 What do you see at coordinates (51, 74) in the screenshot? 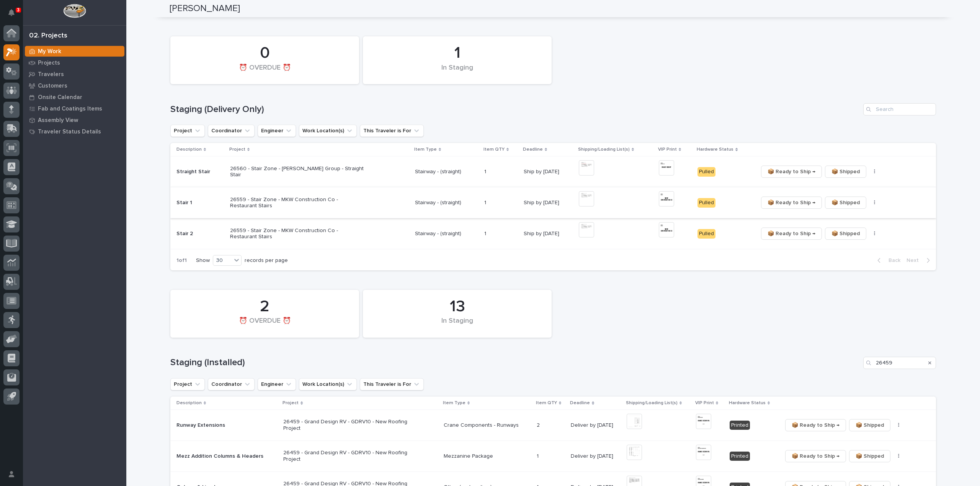
I see `p: Travelers` at bounding box center [51, 74].